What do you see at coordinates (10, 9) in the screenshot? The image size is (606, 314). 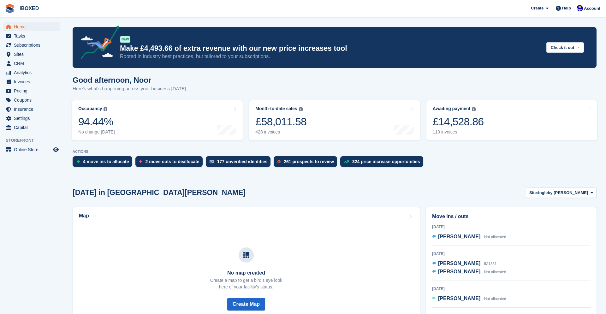 I see `img: stora-icon-8386f47178a22dfd0bd8f6a31ec36ba5ce8667c1dd55bd0f319d3a0aa187defe.svg` at bounding box center [10, 9].